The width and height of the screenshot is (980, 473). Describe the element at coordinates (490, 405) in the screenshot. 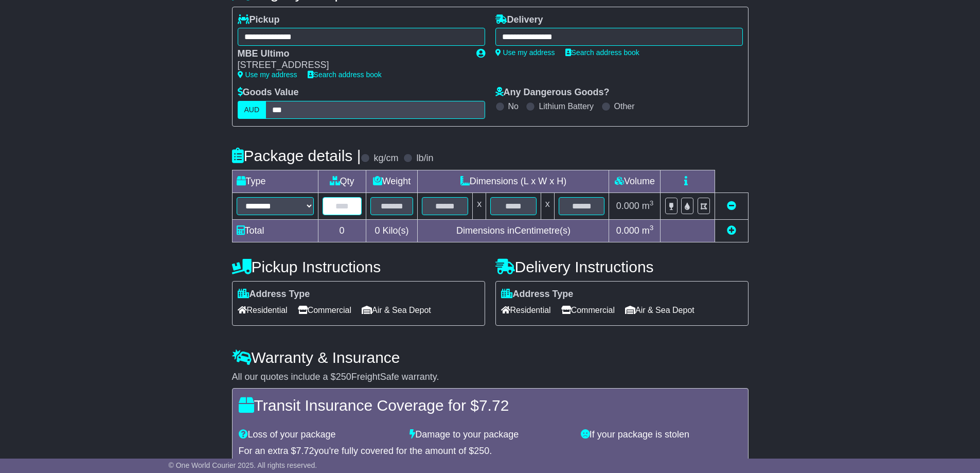

I see `h4: Transit Insurance Coverage for $` at that location.